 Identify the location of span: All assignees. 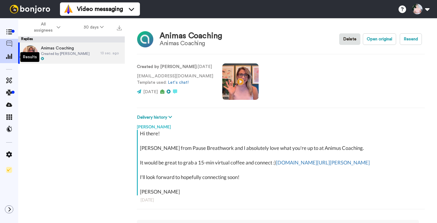
(43, 27).